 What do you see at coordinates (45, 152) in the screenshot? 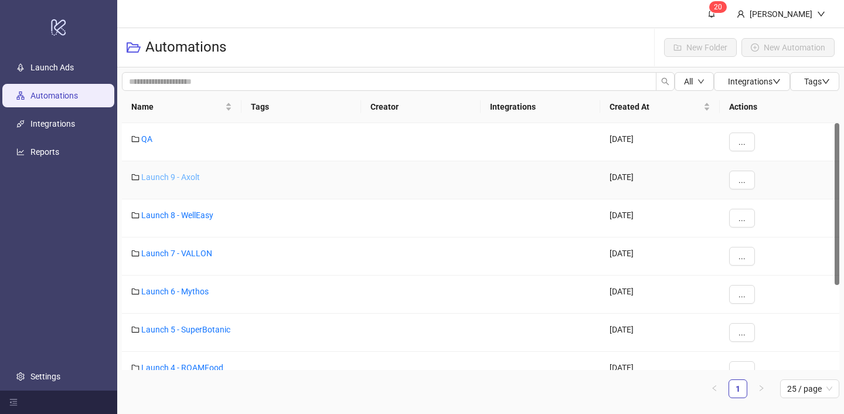
I see `a: Reports` at bounding box center [45, 152].